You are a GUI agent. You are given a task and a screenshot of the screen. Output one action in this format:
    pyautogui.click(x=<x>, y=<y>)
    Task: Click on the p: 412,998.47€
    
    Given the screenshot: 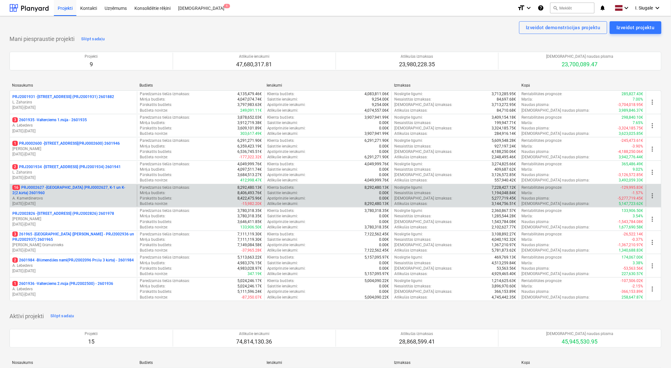 What is the action you would take?
    pyautogui.click(x=251, y=180)
    